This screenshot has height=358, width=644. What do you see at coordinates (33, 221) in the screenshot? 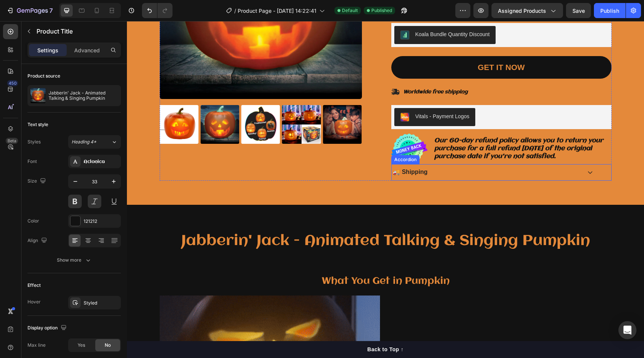
I see `div: Color` at bounding box center [33, 221].